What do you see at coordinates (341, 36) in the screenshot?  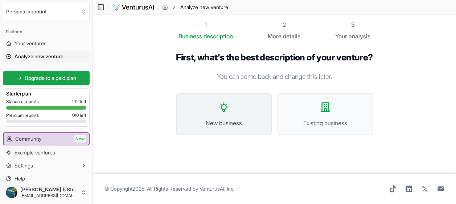 I see `span: Your` at bounding box center [341, 36].